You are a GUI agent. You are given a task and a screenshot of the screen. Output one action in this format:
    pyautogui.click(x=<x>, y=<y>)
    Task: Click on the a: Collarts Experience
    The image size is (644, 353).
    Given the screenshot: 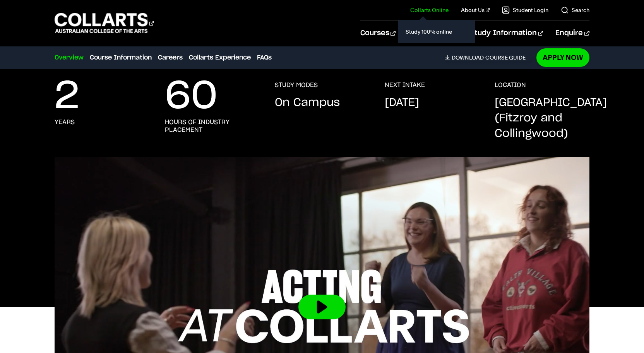 What is the action you would take?
    pyautogui.click(x=220, y=58)
    